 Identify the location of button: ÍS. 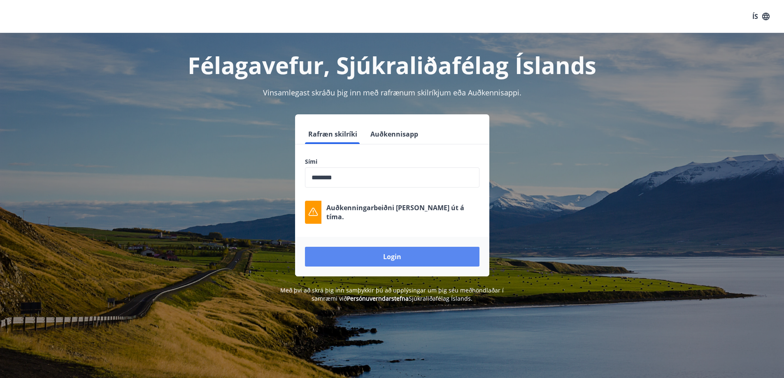
(761, 16).